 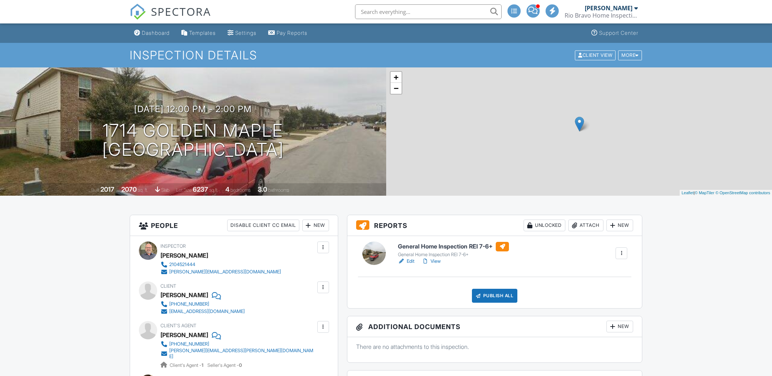 What do you see at coordinates (173, 246) in the screenshot?
I see `span: Inspector` at bounding box center [173, 246].